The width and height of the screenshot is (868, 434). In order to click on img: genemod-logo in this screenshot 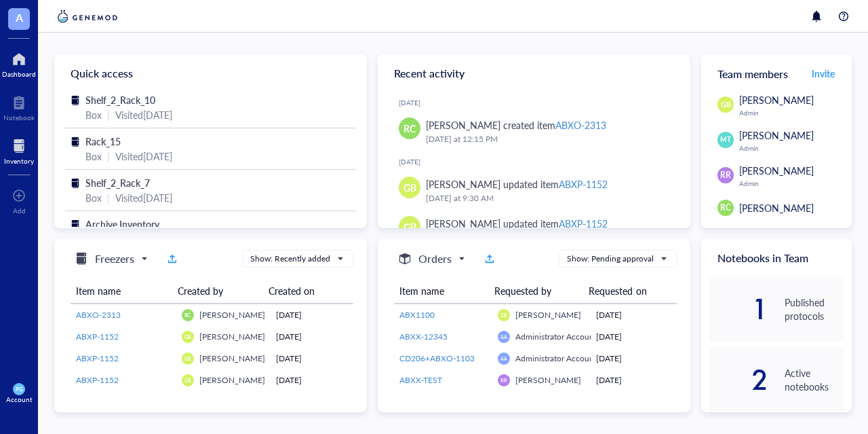, I will do `click(87, 17)`.